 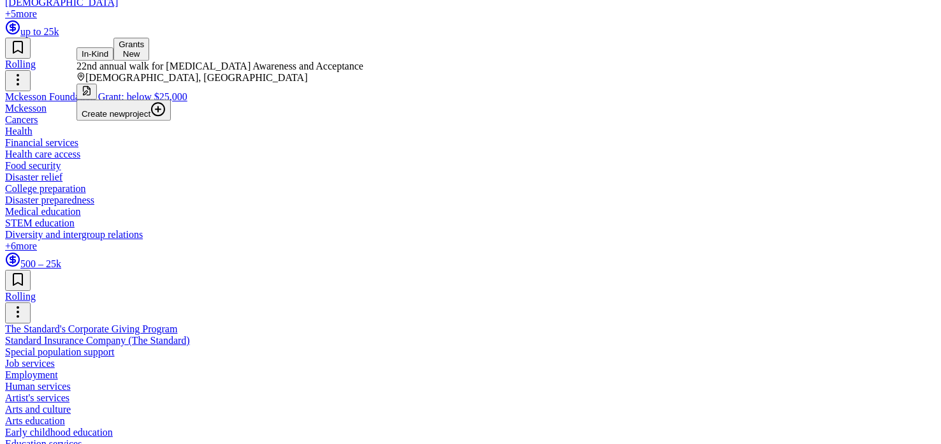 I want to click on div: New, so click(x=131, y=54).